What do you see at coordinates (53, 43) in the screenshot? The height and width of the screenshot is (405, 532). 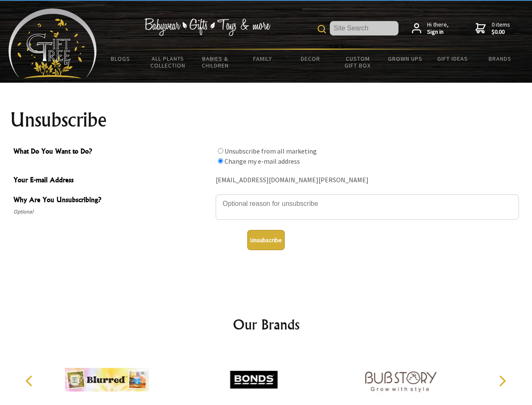 I see `img: Babyware - Gifts - Toys and more...` at bounding box center [53, 43].